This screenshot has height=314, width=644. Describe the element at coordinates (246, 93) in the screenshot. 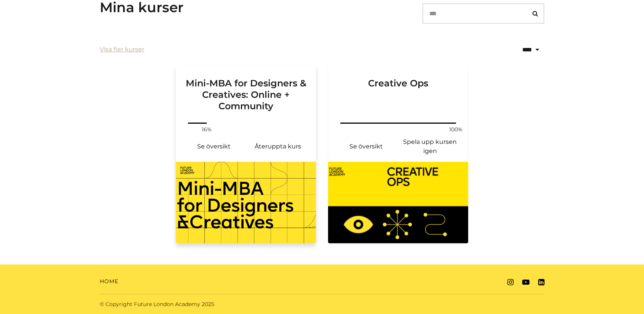

I see `a: Mini-MBA for Designers & Creatives: Online + Community` at that location.